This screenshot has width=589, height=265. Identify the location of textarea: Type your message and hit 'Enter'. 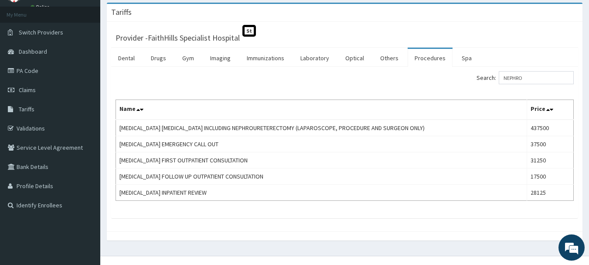
(85, 189).